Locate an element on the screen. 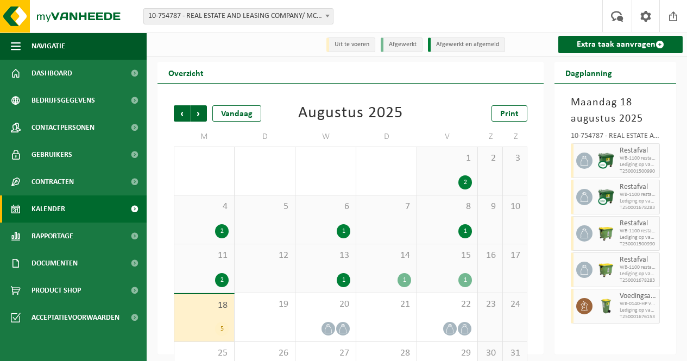  span: 19 is located at coordinates (265, 305).